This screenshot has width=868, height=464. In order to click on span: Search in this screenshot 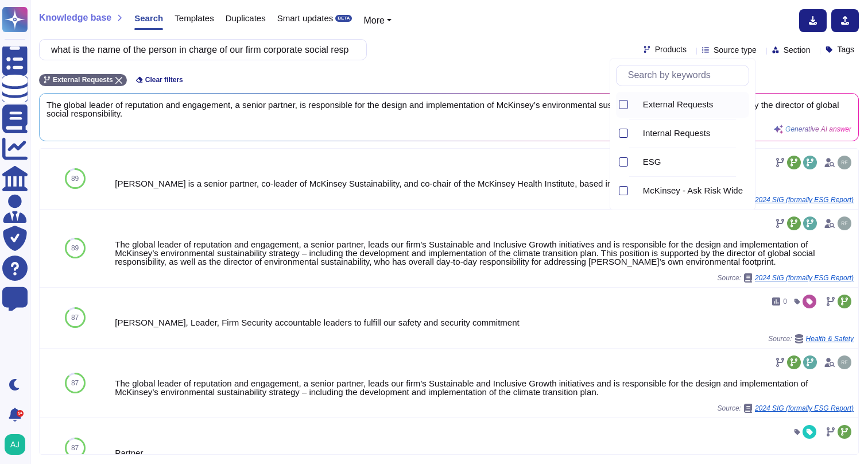, I will do `click(149, 18)`.